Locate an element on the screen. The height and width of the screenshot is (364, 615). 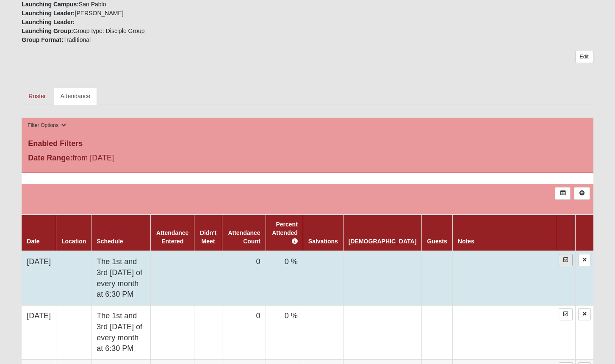
a: Notes is located at coordinates (466, 241).